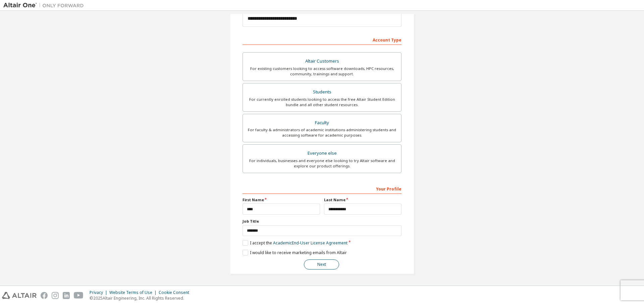  What do you see at coordinates (78, 295) in the screenshot?
I see `img: youtube.svg` at bounding box center [78, 295].